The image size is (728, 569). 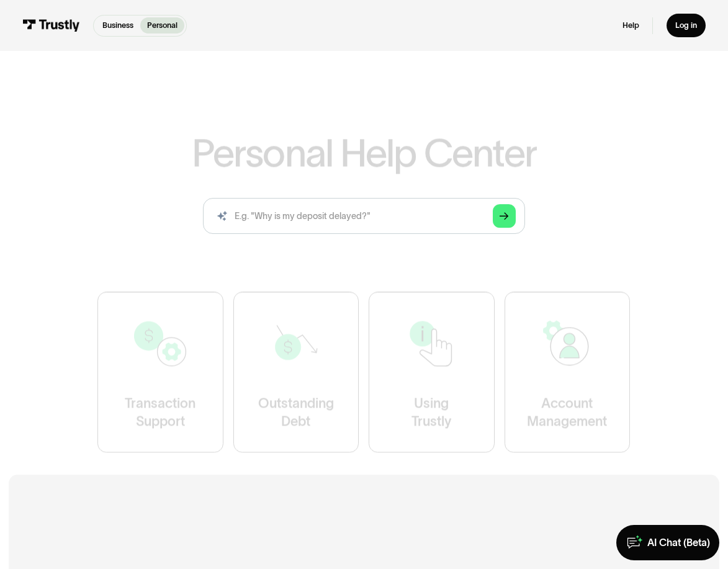 What do you see at coordinates (678, 542) in the screenshot?
I see `div: AI Chat (Beta)` at bounding box center [678, 542].